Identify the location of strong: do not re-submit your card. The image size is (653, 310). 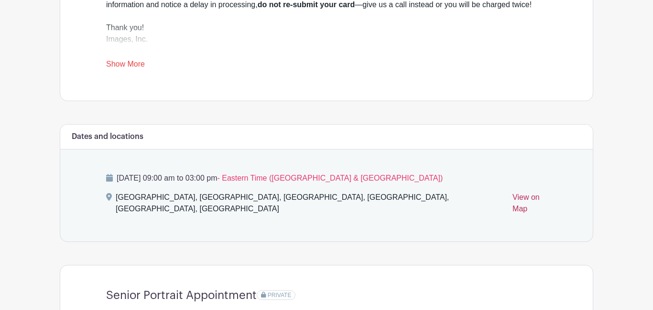
(307, 4).